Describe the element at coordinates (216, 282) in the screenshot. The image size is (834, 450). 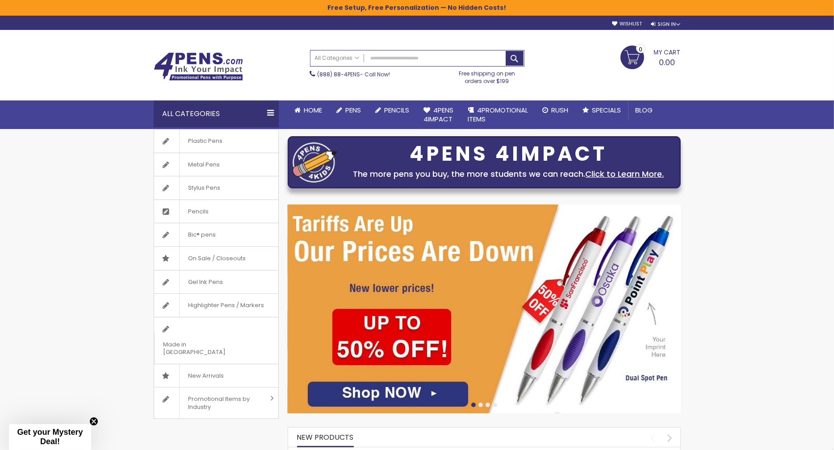
I see `a: Gel Ink Pens` at that location.